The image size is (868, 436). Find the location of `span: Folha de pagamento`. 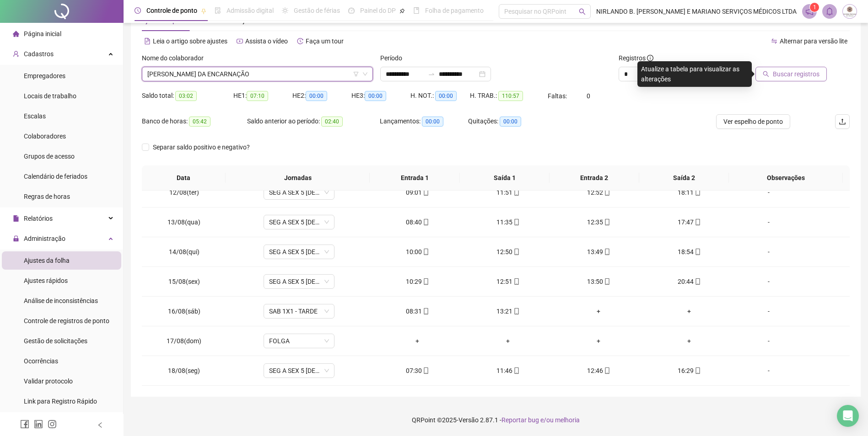

span: Folha de pagamento is located at coordinates (454, 10).